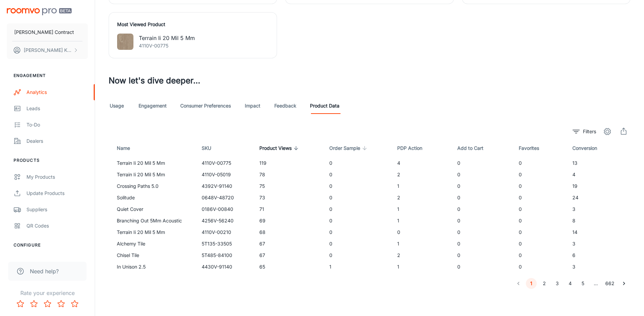 The width and height of the screenshot is (644, 316). I want to click on a: Consumer Preferences, so click(205, 106).